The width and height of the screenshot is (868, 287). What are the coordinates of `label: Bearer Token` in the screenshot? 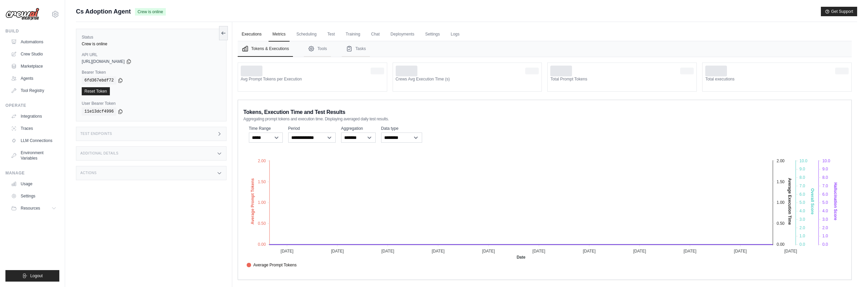 It's located at (151, 73).